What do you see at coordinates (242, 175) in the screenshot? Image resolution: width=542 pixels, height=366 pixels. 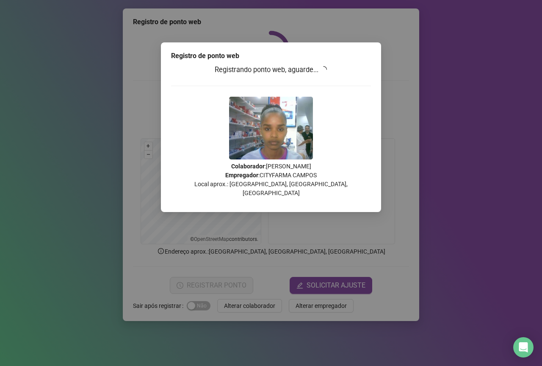 I see `strong: Empregador` at bounding box center [242, 175].